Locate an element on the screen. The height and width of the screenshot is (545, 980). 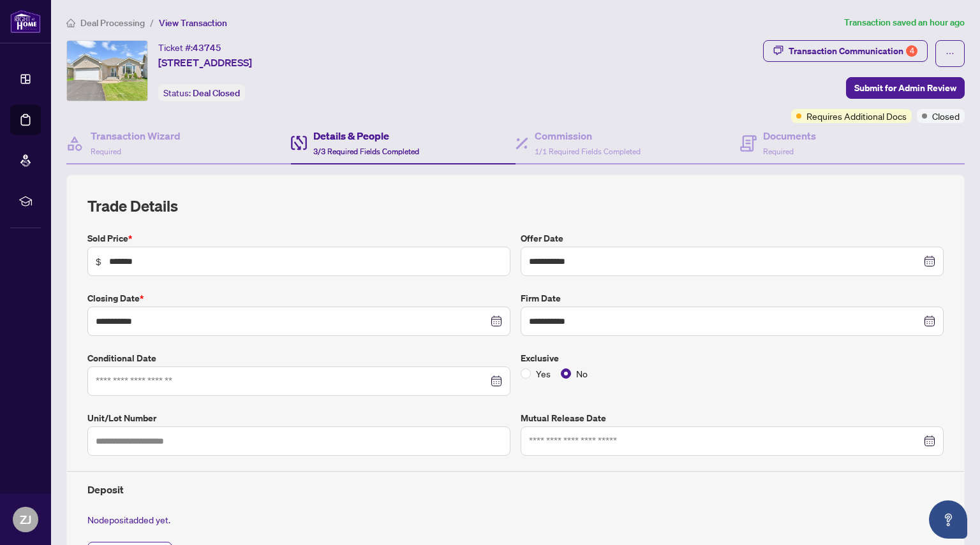
label: Mutual Release Date is located at coordinates (732, 418).